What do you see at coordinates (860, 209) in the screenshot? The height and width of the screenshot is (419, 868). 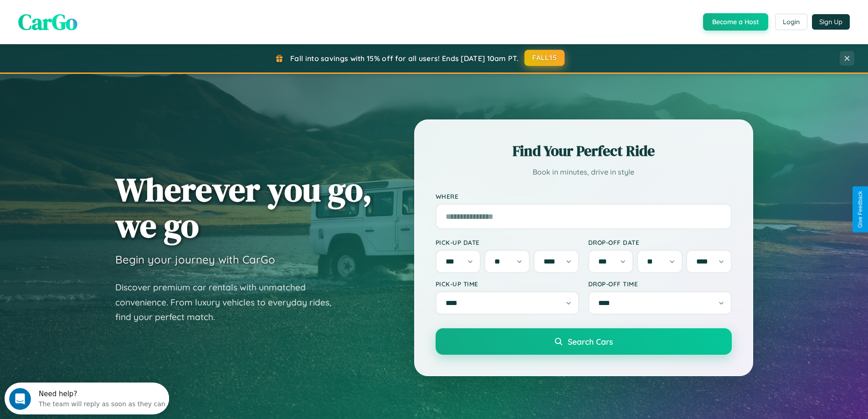 I see `div: Give Feedback` at bounding box center [860, 209].